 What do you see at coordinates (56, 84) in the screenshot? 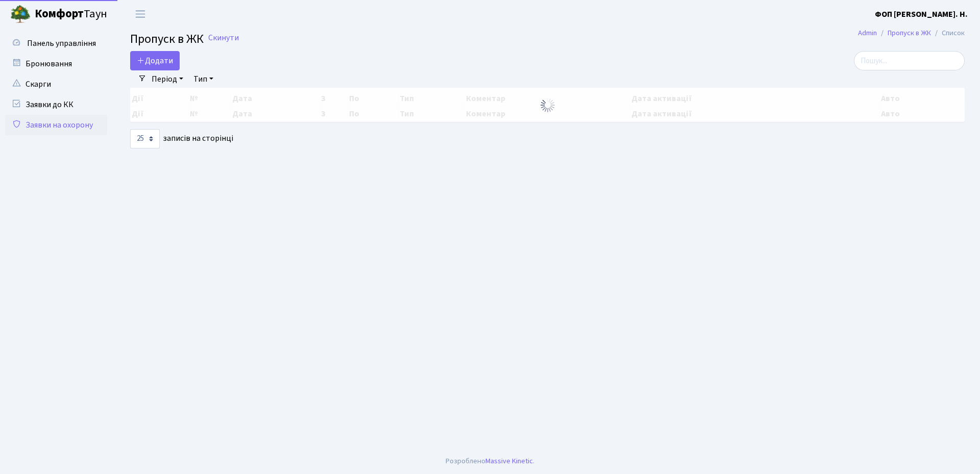
I see `a: Скарги` at bounding box center [56, 84].